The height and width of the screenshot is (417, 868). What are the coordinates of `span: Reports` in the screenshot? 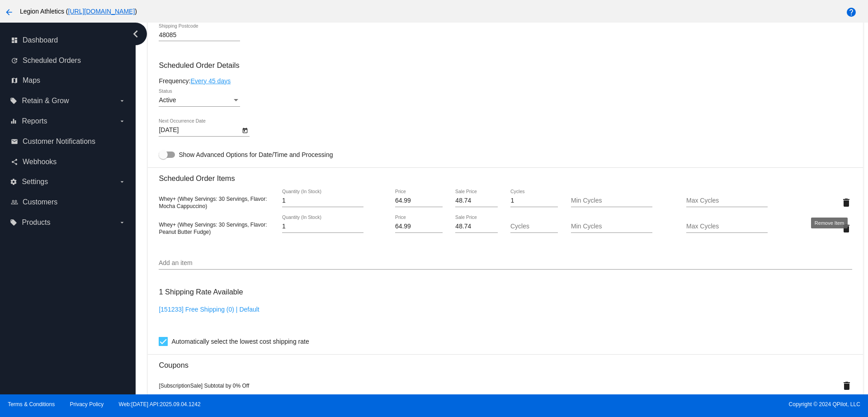 It's located at (34, 121).